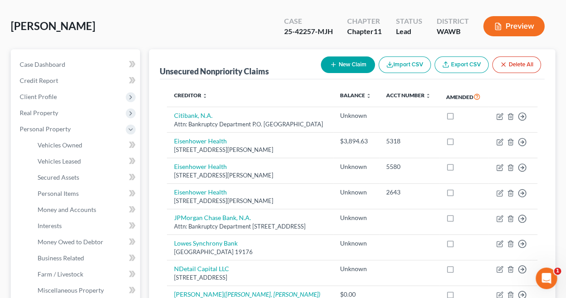 The image size is (566, 298). Describe the element at coordinates (409, 141) in the screenshot. I see `div: 5318` at that location.